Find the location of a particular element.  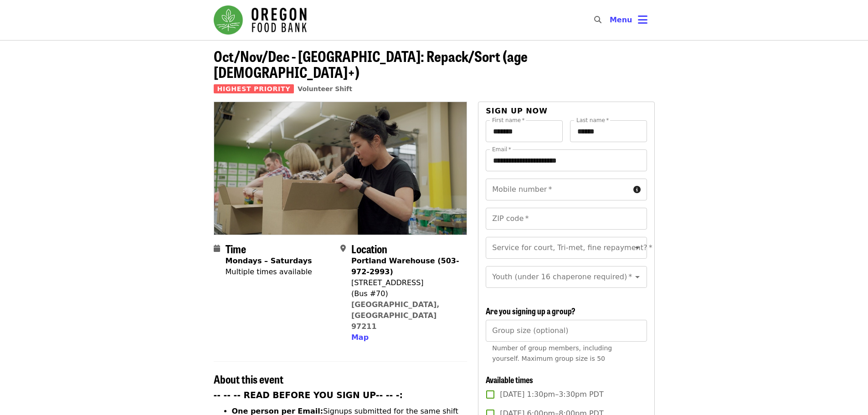

span: Menu is located at coordinates (621, 20).